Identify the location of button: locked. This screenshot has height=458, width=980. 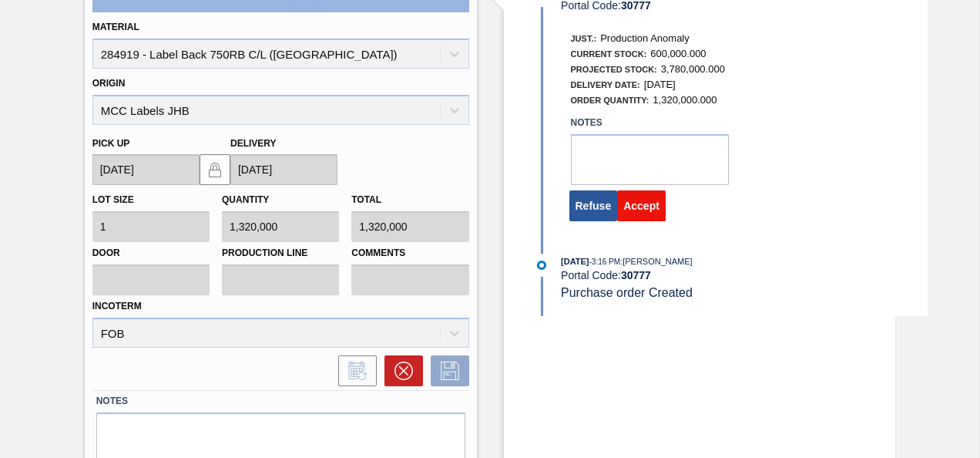
(215, 169).